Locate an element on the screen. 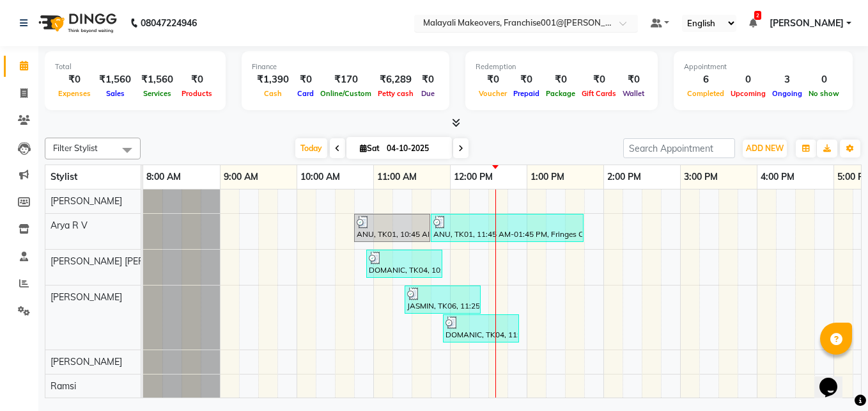 This screenshot has width=868, height=411. span: Prepaid is located at coordinates (526, 94).